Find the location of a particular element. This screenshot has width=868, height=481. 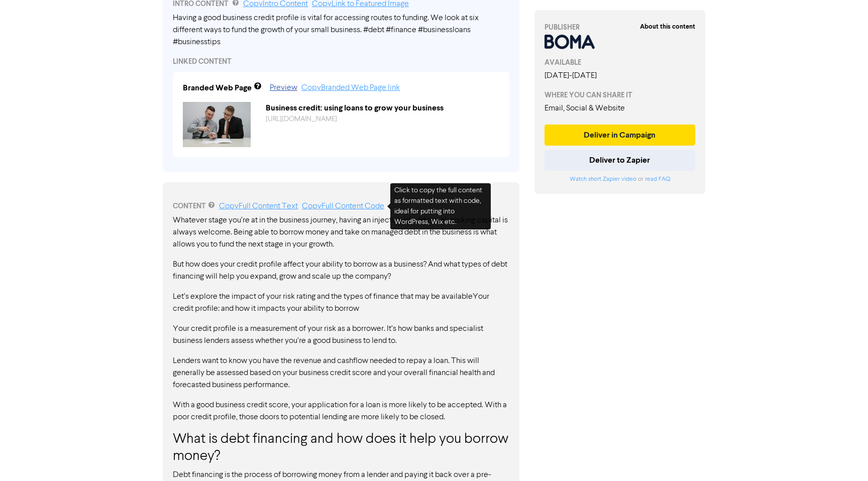

a: Copy Full Content Code is located at coordinates (343, 207).